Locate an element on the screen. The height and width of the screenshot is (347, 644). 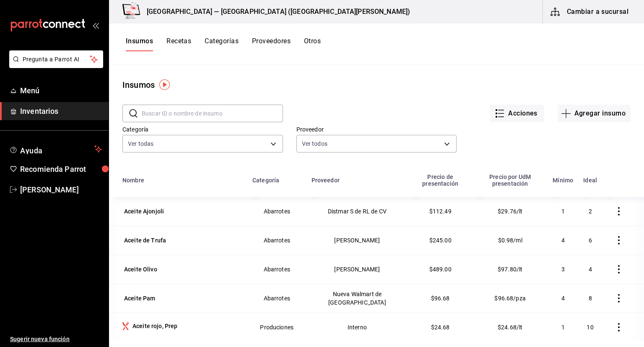
label: Proveedor is located at coordinates (377, 129).